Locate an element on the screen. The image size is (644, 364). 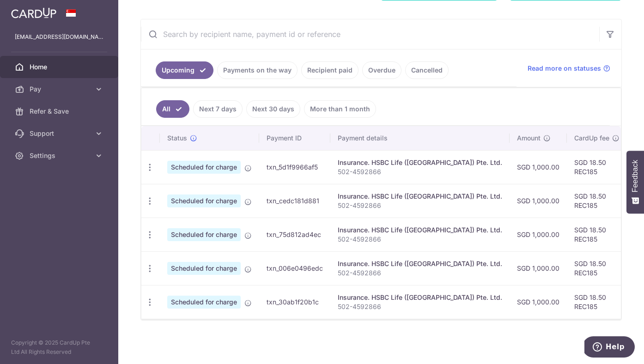
th: Payment ID is located at coordinates (295, 138).